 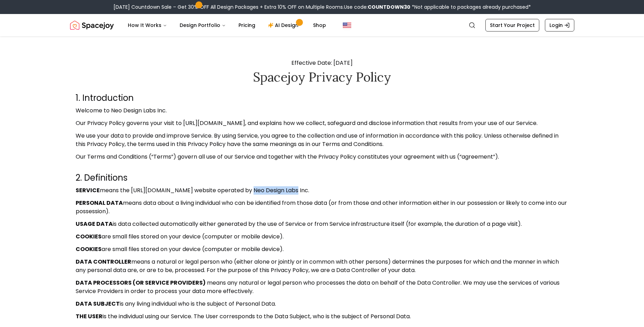 What do you see at coordinates (322, 304) in the screenshot?
I see `p: is any living individual who is the subject of Personal Data.` at bounding box center [322, 304].